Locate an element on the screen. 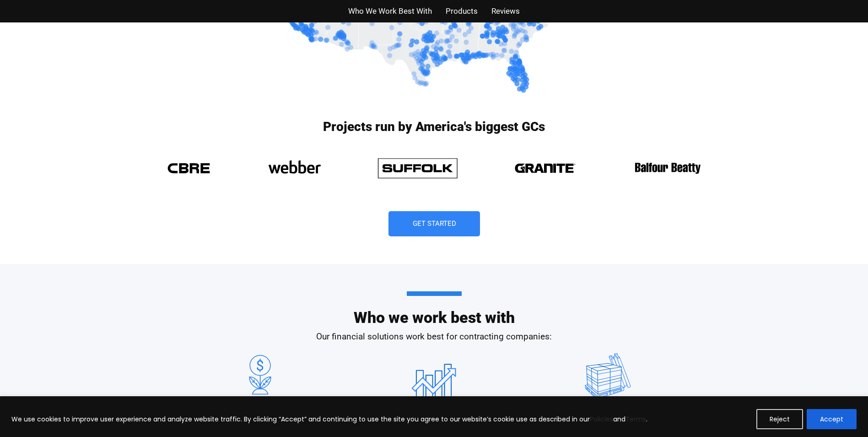 This screenshot has height=437, width=868. p: Our financial solutions work best for contracting companies: is located at coordinates (434, 336).